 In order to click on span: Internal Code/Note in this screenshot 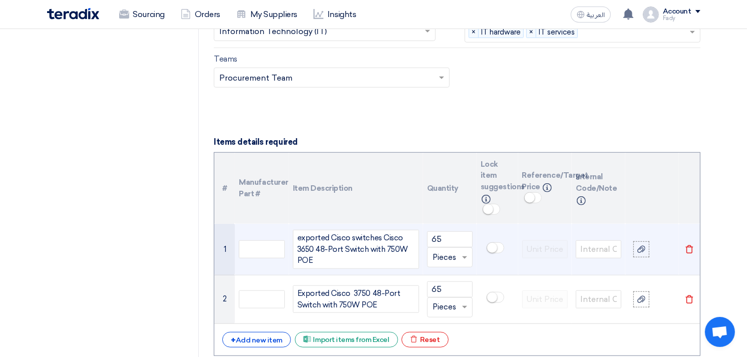, I will do `click(596, 182)`.